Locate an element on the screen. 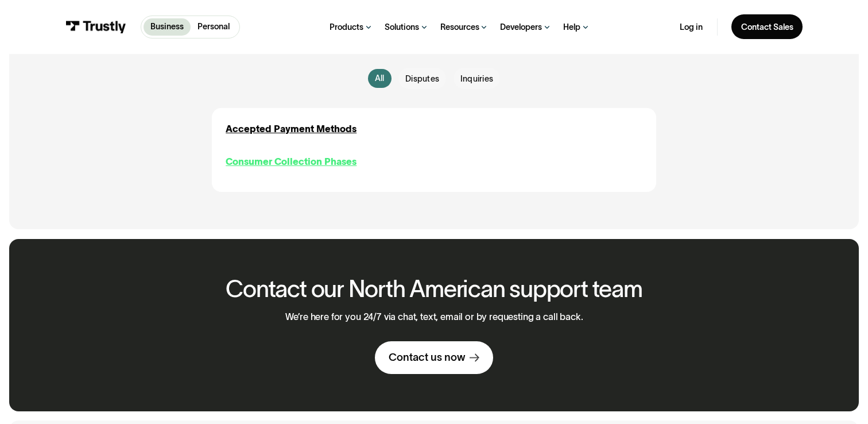  div: Contact us now is located at coordinates (426, 357).